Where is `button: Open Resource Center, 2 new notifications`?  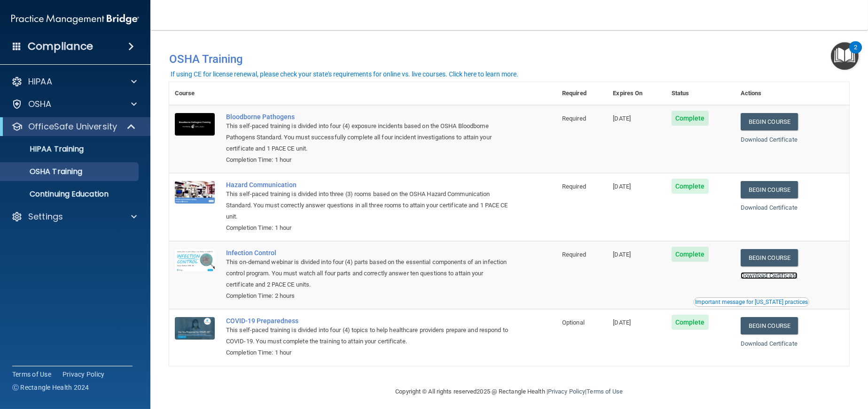 button: Open Resource Center, 2 new notifications is located at coordinates (845, 56).